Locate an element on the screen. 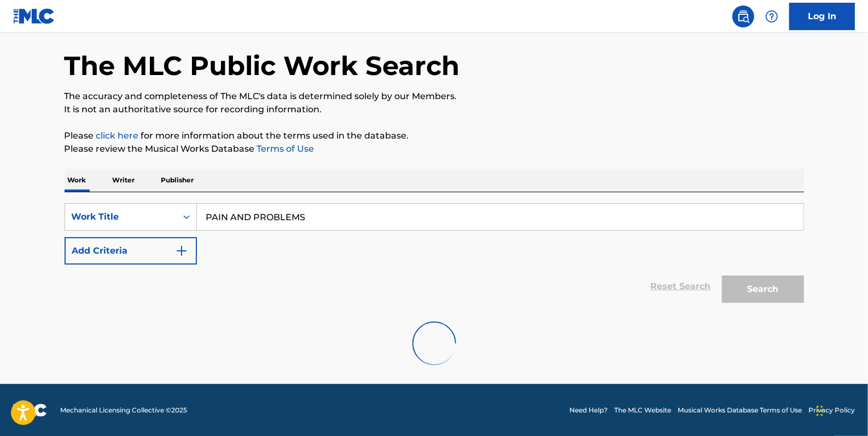  img: MLC Logo is located at coordinates (34, 16).